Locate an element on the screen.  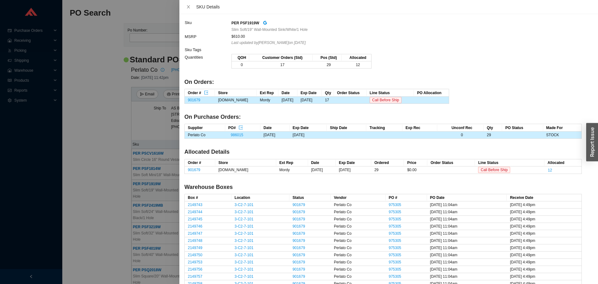
th: Exp Date is located at coordinates (354, 163).